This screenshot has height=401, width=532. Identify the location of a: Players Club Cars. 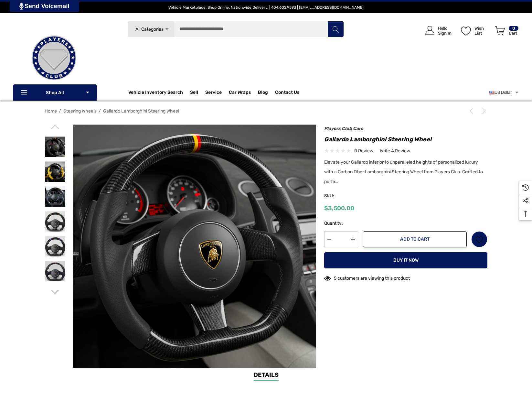
(344, 128).